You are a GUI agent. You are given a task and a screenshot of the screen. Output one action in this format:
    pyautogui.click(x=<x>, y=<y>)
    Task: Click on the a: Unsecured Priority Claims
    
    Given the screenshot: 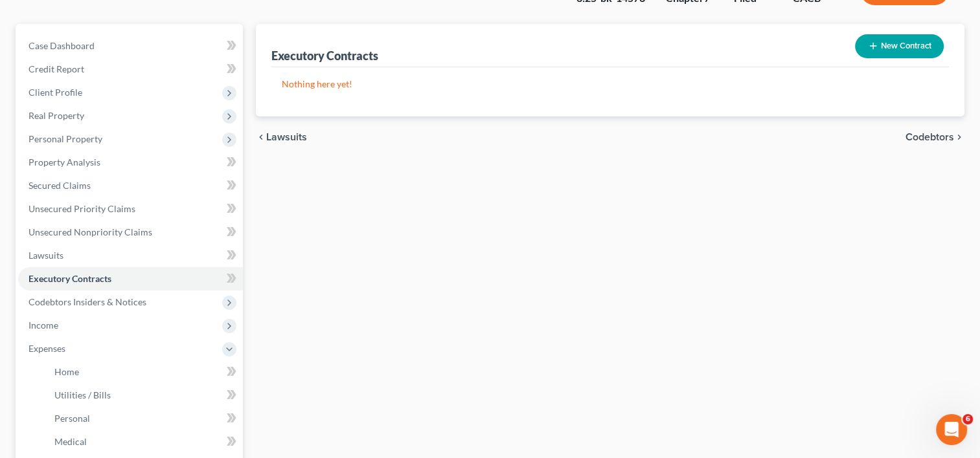 What is the action you would take?
    pyautogui.click(x=130, y=209)
    